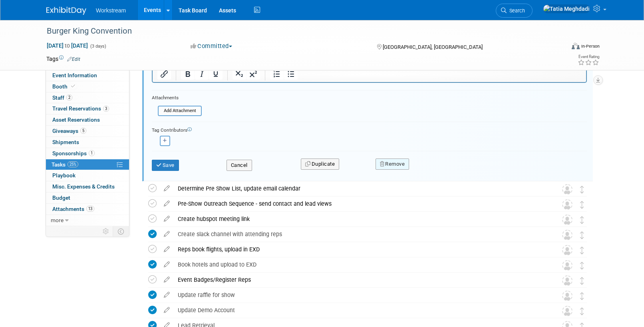  I want to click on a: Booth, so click(87, 87).